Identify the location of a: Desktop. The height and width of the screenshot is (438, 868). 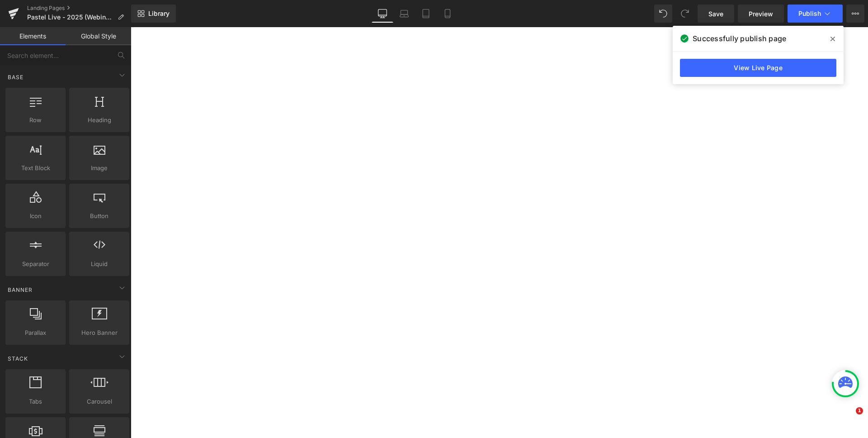
(383, 14).